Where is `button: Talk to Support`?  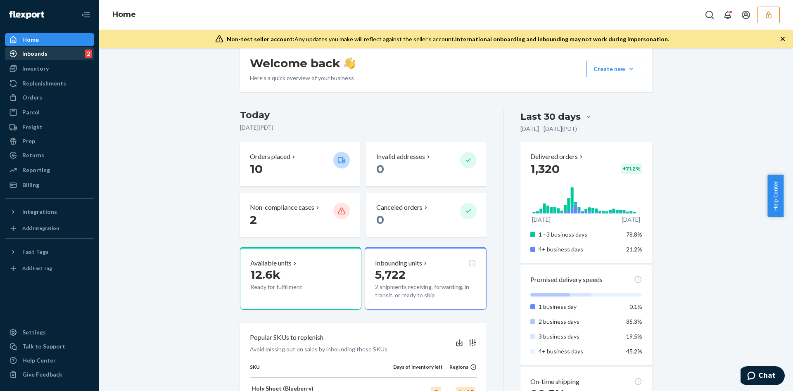 button: Talk to Support is located at coordinates (50, 346).